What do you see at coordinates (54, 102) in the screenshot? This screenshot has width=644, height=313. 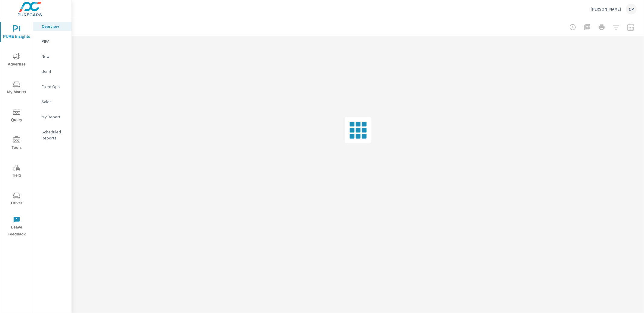 I see `p: Sales` at bounding box center [54, 102].